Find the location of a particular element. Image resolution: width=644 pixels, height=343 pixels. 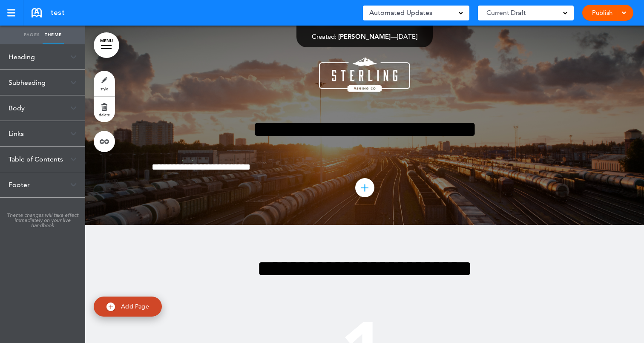

span: test is located at coordinates (58, 13).